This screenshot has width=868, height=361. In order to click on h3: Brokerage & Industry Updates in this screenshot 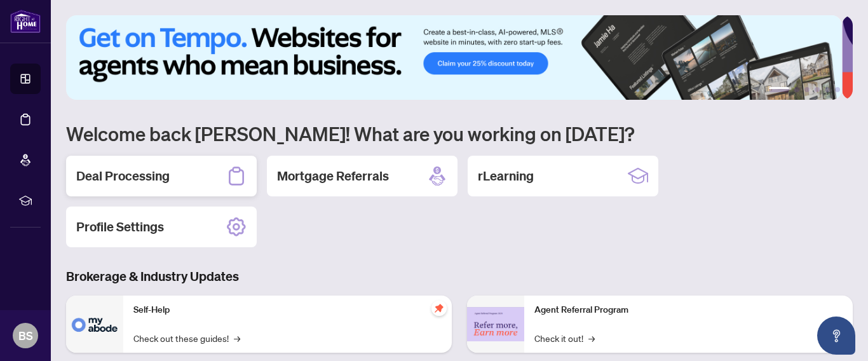, I will do `click(459, 277)`.